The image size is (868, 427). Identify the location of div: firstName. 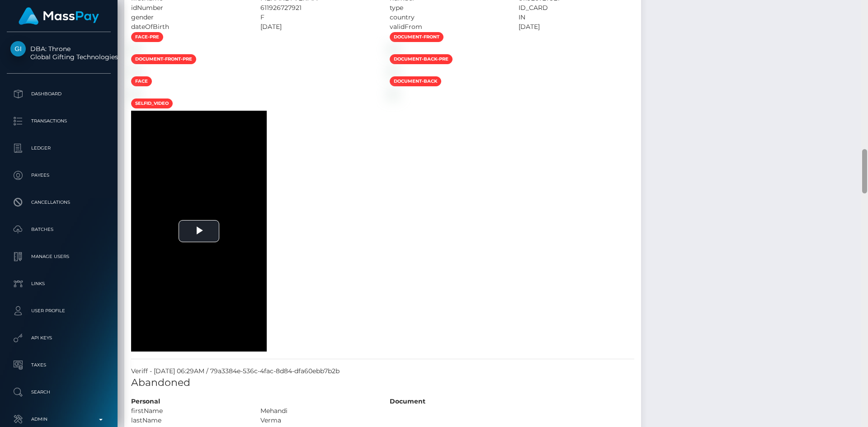
(189, 411).